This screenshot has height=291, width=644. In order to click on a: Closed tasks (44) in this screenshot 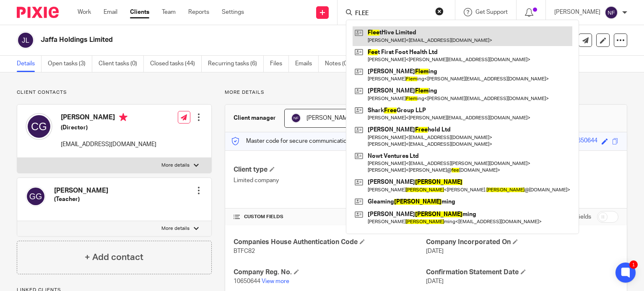, I will do `click(175, 63)`.